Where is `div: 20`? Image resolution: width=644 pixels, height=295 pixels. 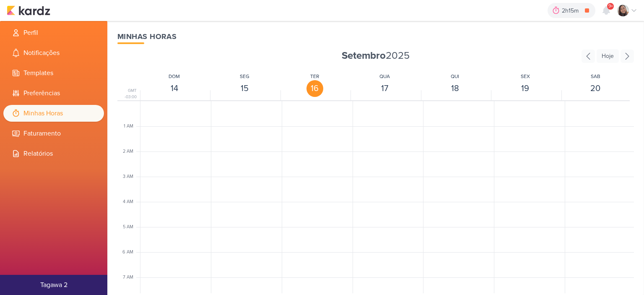 div: 20 is located at coordinates (595, 89).